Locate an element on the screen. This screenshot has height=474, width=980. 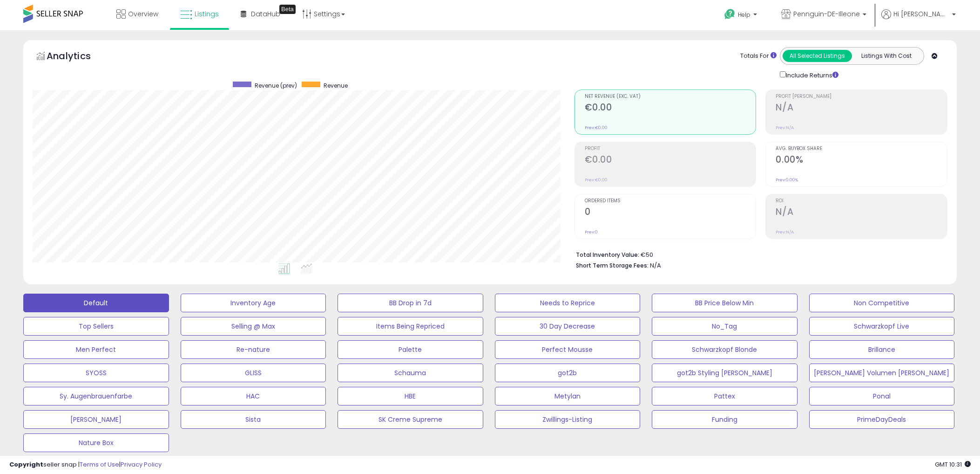
button: BB Price Below Min is located at coordinates (724, 302).